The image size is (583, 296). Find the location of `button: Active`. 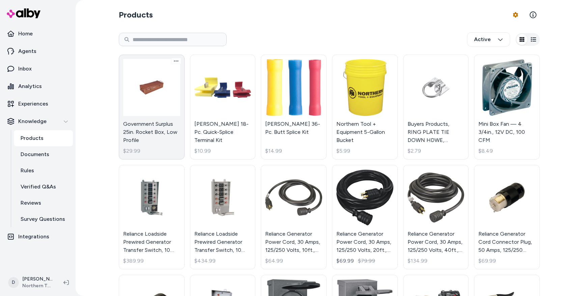

button: Active is located at coordinates (489, 39).